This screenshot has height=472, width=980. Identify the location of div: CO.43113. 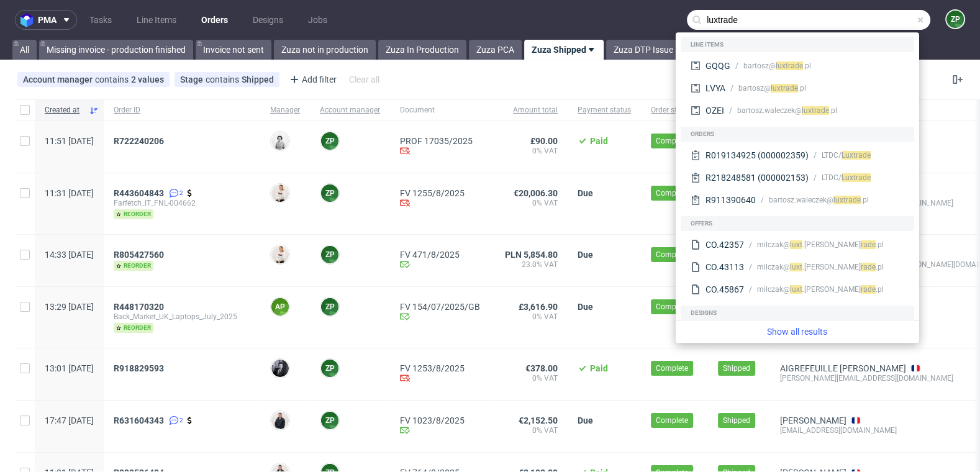
(725, 267).